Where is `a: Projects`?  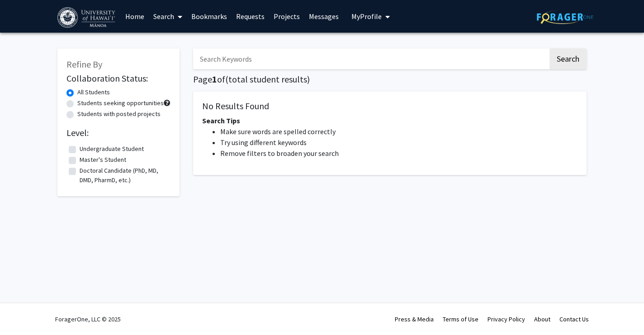 a: Projects is located at coordinates (287, 17).